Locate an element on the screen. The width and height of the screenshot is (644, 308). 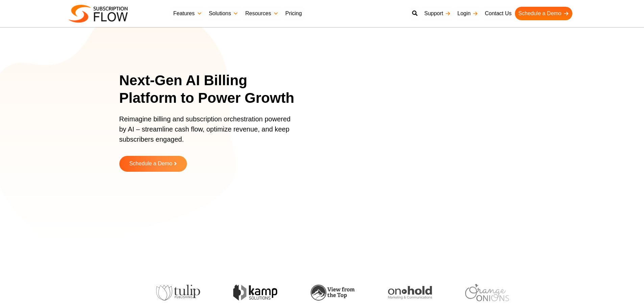
img: kamp-solution is located at coordinates (255, 292).